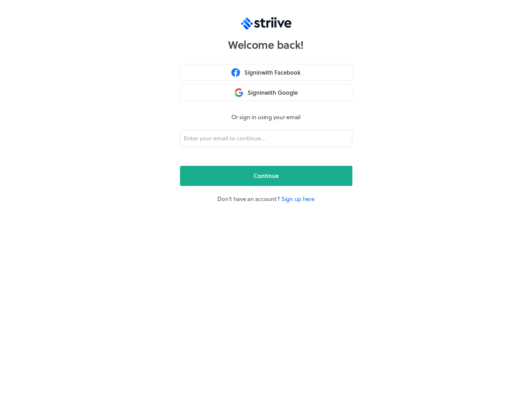  I want to click on h1: Welcome back!, so click(266, 44).